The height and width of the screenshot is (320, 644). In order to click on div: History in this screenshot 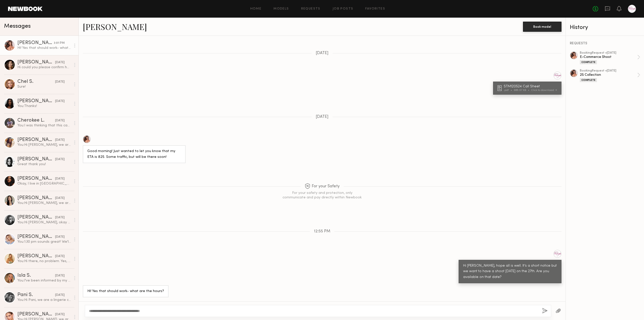, I will do `click(605, 28)`.